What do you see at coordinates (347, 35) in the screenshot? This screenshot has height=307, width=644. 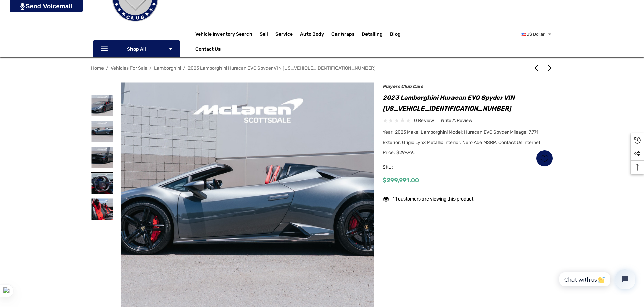 I see `a: Car Wraps` at bounding box center [347, 35].